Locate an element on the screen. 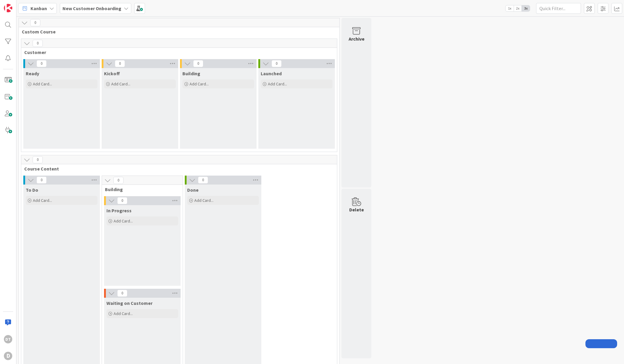  span: To Do is located at coordinates (32, 190).